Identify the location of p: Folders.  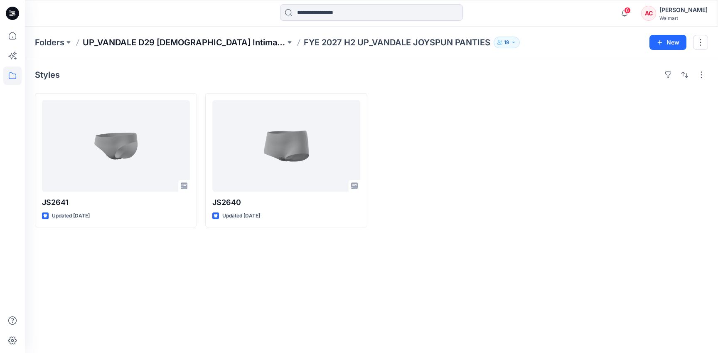
(49, 42).